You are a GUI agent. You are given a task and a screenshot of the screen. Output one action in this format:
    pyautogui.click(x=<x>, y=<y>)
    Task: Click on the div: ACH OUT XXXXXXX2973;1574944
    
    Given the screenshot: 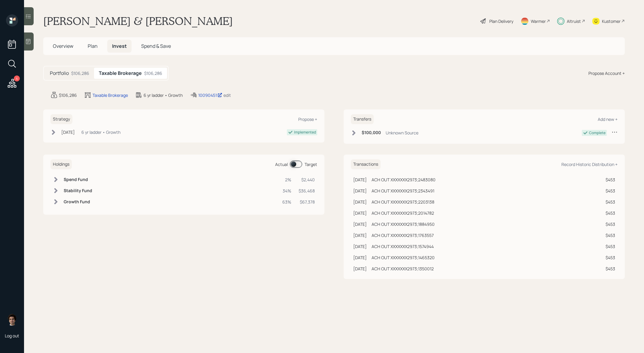 What is the action you would take?
    pyautogui.click(x=402, y=246)
    